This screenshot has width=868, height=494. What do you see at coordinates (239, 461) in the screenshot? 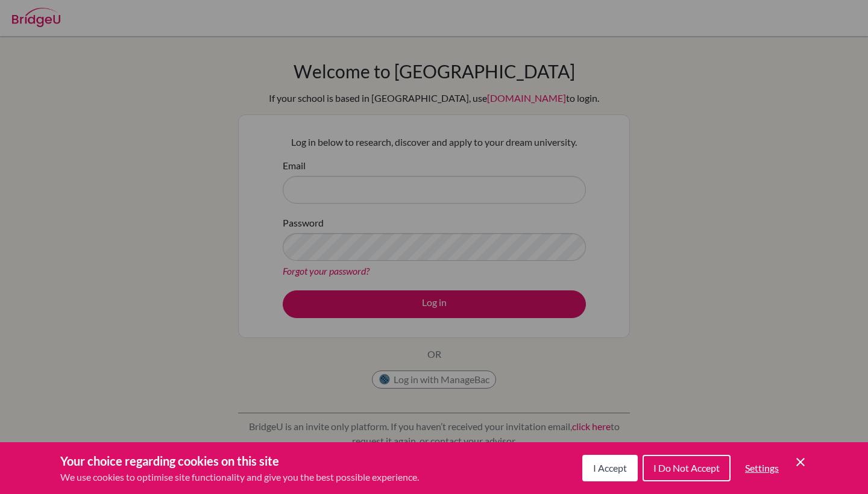
I see `h3: Your choice regarding cookies on this site` at bounding box center [239, 461].